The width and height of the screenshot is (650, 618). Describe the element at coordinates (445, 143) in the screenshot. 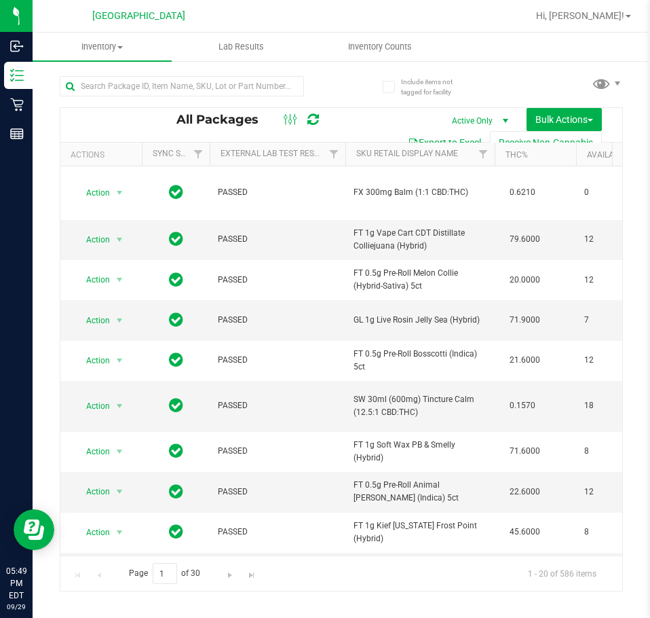

I see `button: Export to Excel` at that location.